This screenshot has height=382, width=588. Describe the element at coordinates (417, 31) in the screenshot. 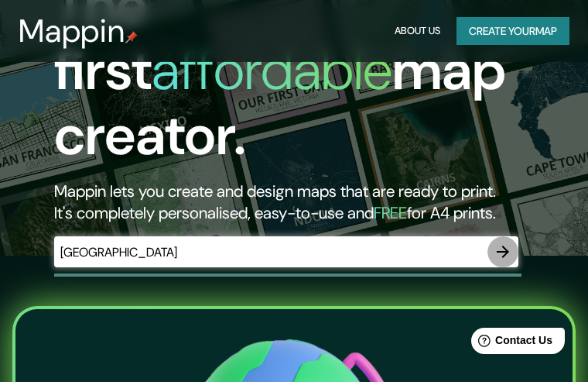

I see `button: About Us` at that location.